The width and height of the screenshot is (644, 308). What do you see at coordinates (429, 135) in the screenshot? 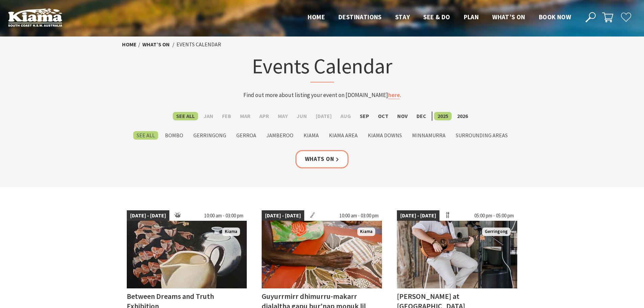
I see `label: Minnamurra` at bounding box center [429, 135].